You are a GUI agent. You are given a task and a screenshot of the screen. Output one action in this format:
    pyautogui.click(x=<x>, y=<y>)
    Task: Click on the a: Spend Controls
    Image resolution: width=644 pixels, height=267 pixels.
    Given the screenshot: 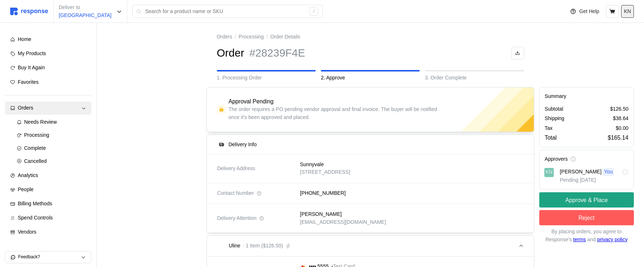 What is the action you would take?
    pyautogui.click(x=48, y=218)
    